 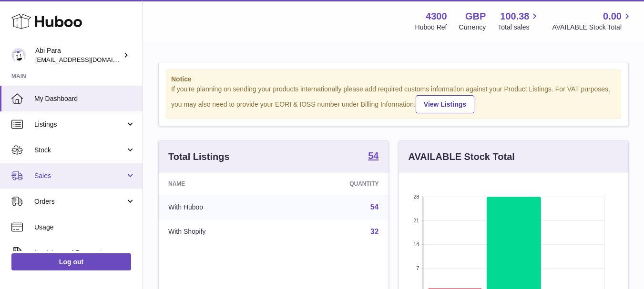 What do you see at coordinates (445, 104) in the screenshot?
I see `a: View Listings` at bounding box center [445, 104].